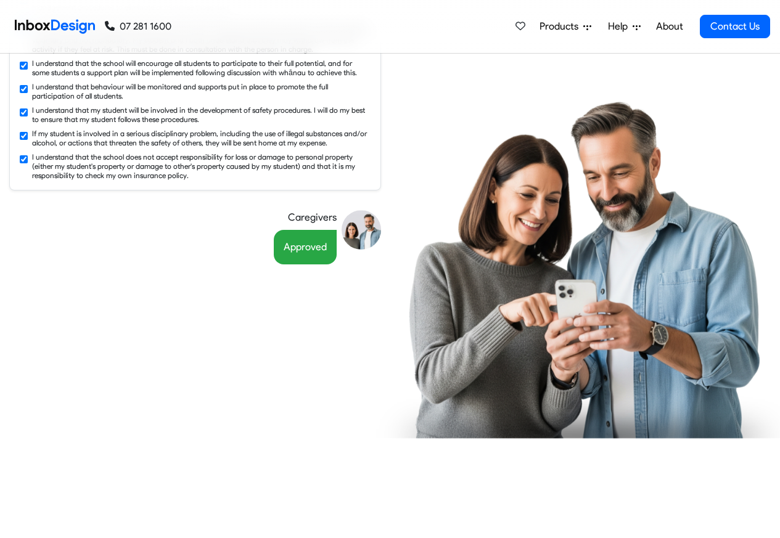 The width and height of the screenshot is (780, 538). I want to click on a: 07 281 1600, so click(138, 27).